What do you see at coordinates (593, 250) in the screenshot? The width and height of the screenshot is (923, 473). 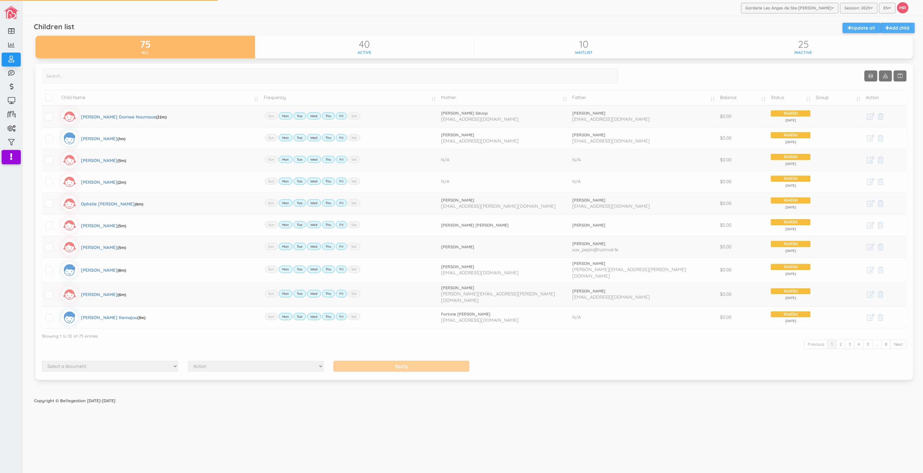 I see `span: xav_pepin@hotmail.fe` at bounding box center [593, 250].